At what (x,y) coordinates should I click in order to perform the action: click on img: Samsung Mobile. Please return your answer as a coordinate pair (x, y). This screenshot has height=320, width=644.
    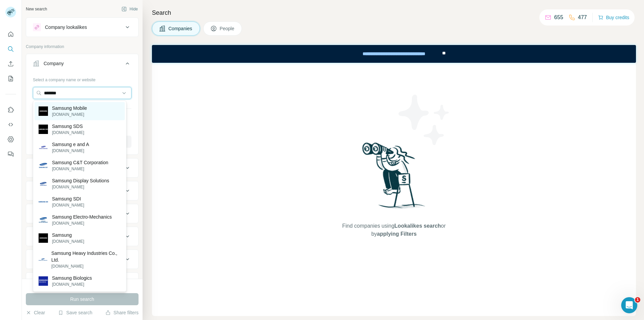
    Looking at the image, I should click on (43, 111).